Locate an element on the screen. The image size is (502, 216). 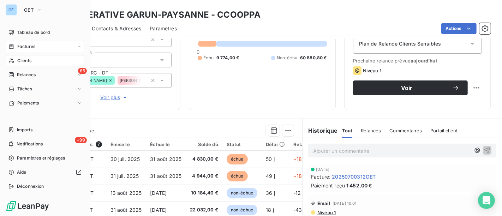
span: Tout is located at coordinates (347, 131).